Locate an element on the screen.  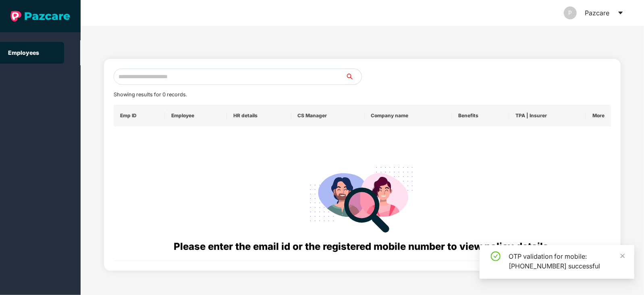
span: Showing results for 0 records. is located at coordinates (151, 94).